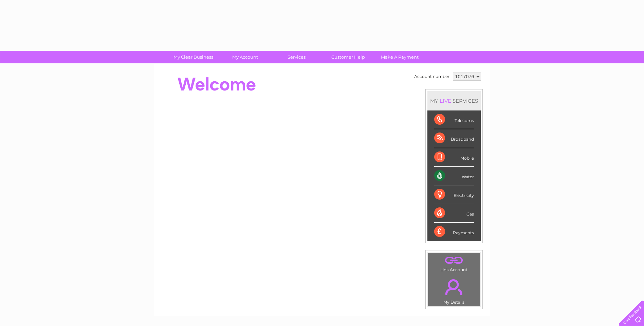 This screenshot has height=326, width=644. I want to click on td: Account number, so click(432, 77).